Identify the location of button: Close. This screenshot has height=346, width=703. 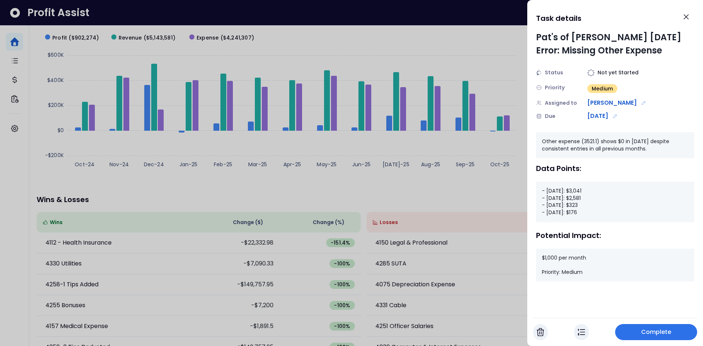
(686, 17).